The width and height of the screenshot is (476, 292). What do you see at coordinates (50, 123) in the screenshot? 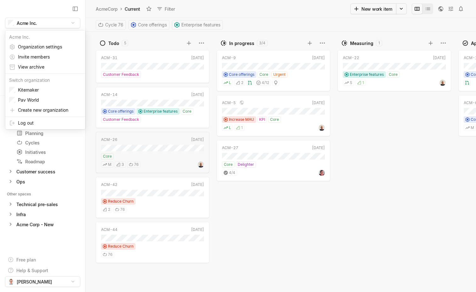
I see `span: Log out` at bounding box center [50, 123].